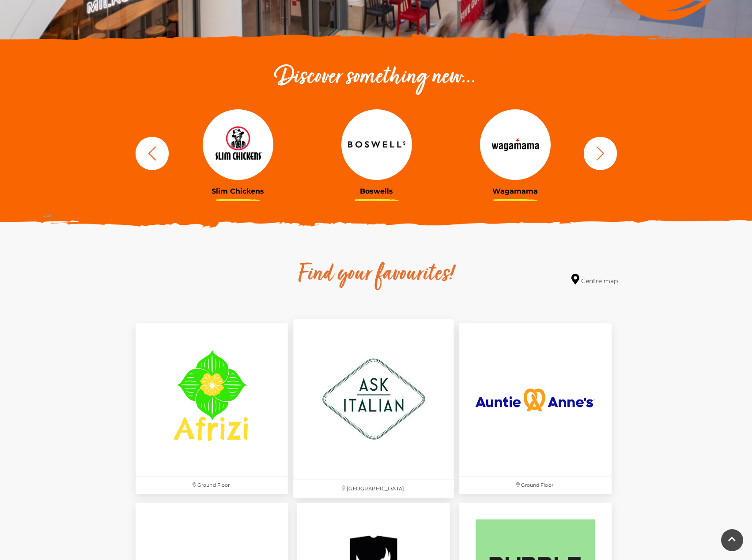  What do you see at coordinates (376, 78) in the screenshot?
I see `h2: Discover something new...` at bounding box center [376, 78].